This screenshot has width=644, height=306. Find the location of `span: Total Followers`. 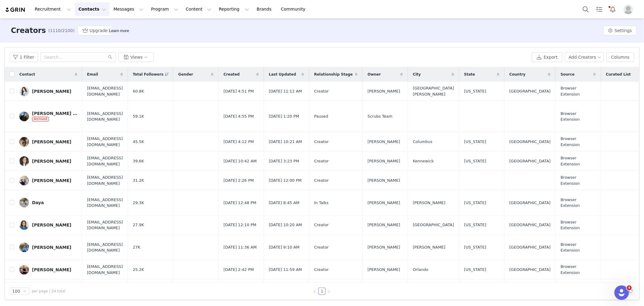

span: Total Followers is located at coordinates (148, 74).